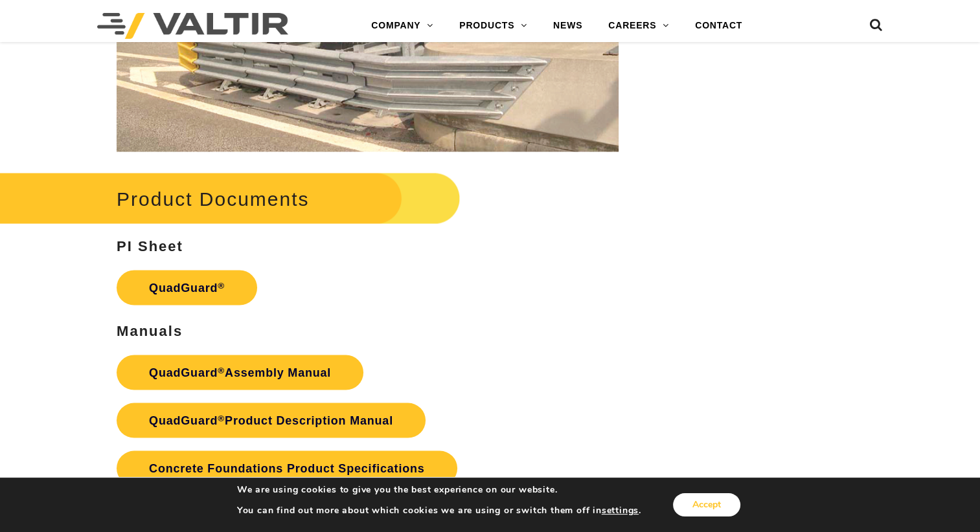 This screenshot has height=532, width=980. Describe the element at coordinates (149, 245) in the screenshot. I see `strong: PI Sheet` at that location.